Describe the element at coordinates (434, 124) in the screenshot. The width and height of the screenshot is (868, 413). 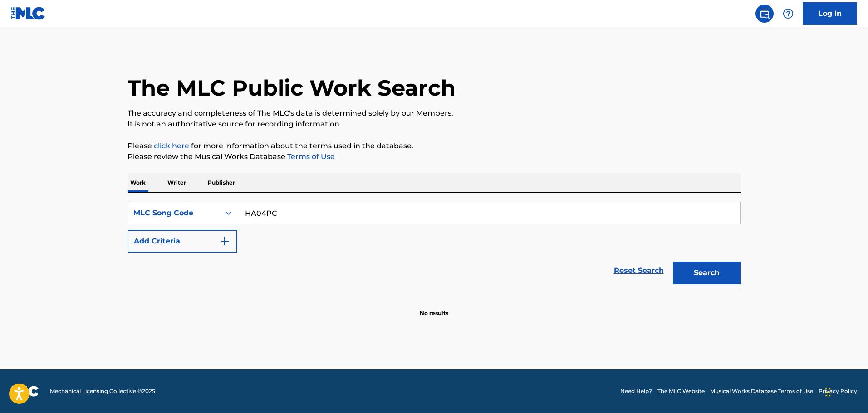
I see `p: It is not an authoritative source for recording information.` at that location.